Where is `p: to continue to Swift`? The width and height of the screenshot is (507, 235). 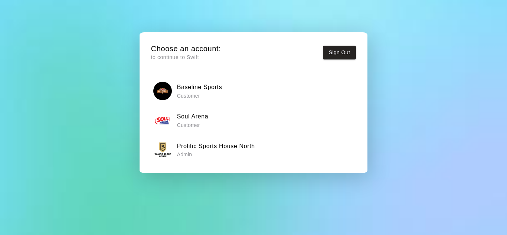
p: to continue to Swift is located at coordinates (186, 57).